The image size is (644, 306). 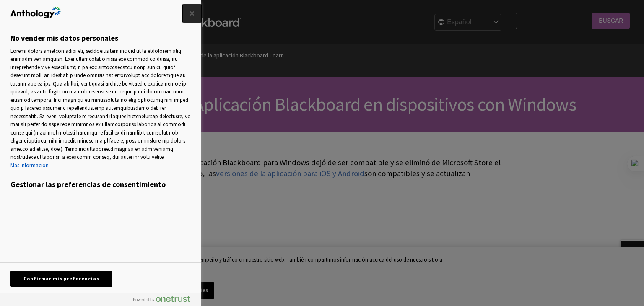 What do you see at coordinates (102, 186) in the screenshot?
I see `h3: Gestionar las preferencias de consentimiento` at bounding box center [102, 186].